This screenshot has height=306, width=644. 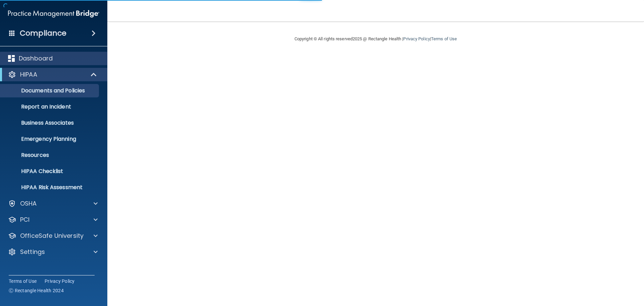 I want to click on a: PCI, so click(x=52, y=220).